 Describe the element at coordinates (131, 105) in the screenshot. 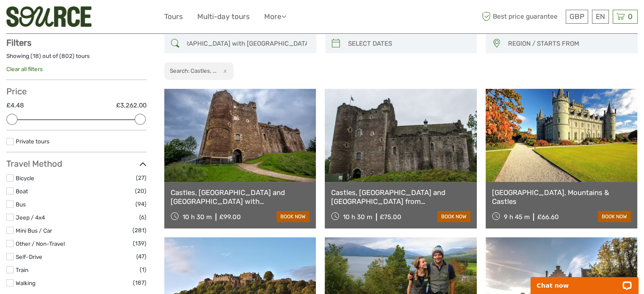

I see `label: £3,262.00` at that location.